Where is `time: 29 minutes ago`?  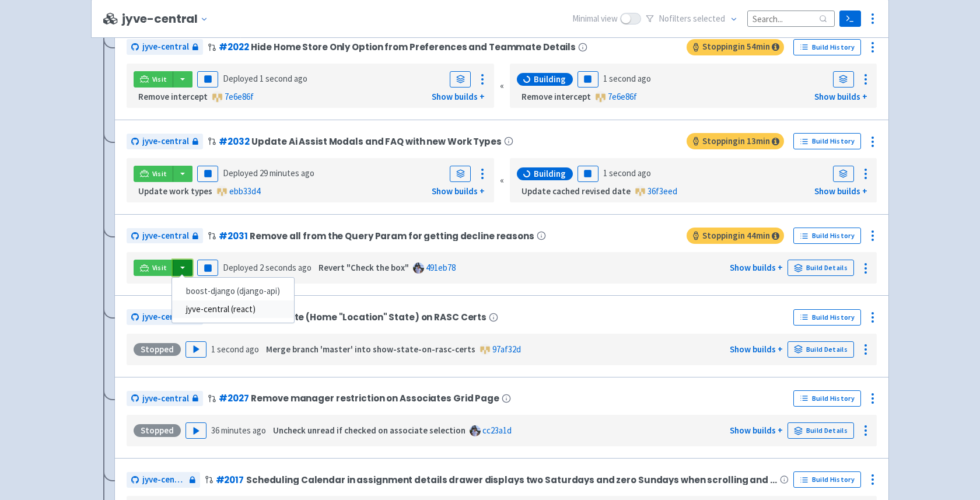
time: 29 minutes ago is located at coordinates (287, 173).